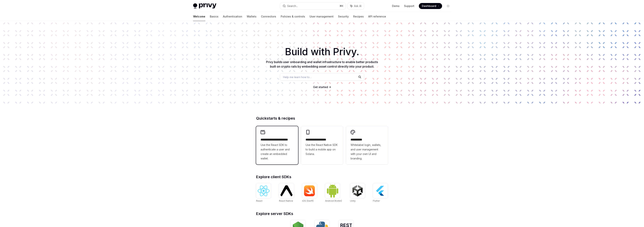 Image resolution: width=644 pixels, height=227 pixels. I want to click on a: Demo, so click(396, 6).